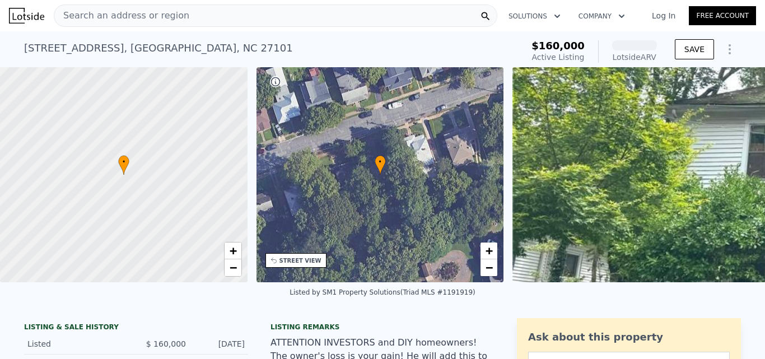  Describe the element at coordinates (663, 16) in the screenshot. I see `a: Log In` at that location.